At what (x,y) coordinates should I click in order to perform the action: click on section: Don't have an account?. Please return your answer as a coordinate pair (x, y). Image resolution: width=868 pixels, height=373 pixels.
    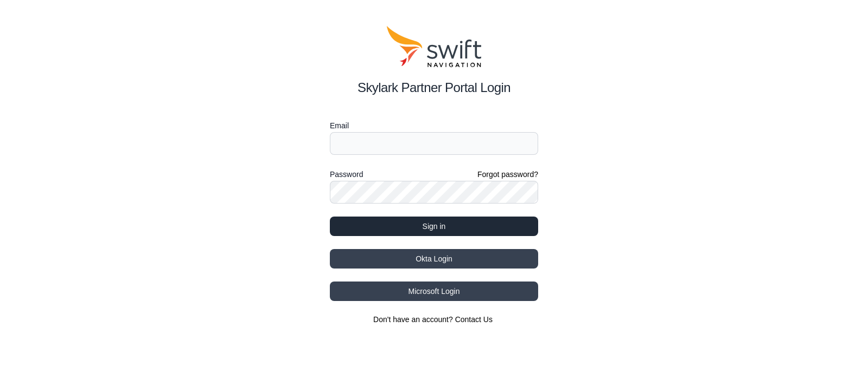
    Looking at the image, I should click on (434, 320).